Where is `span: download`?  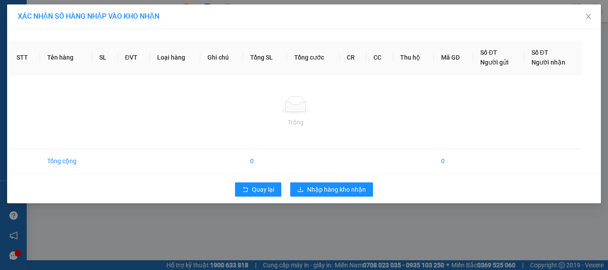 span: download is located at coordinates (301, 190).